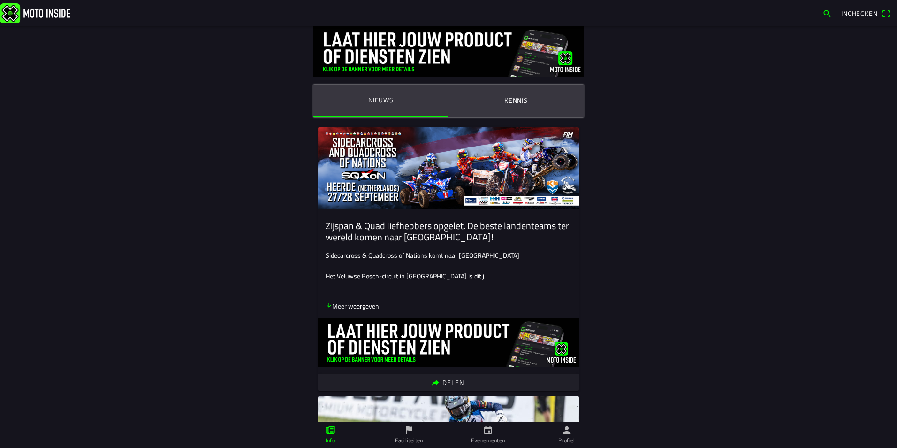 The width and height of the screenshot is (897, 448). Describe the element at coordinates (516, 100) in the screenshot. I see `ion-label: Kennis` at that location.